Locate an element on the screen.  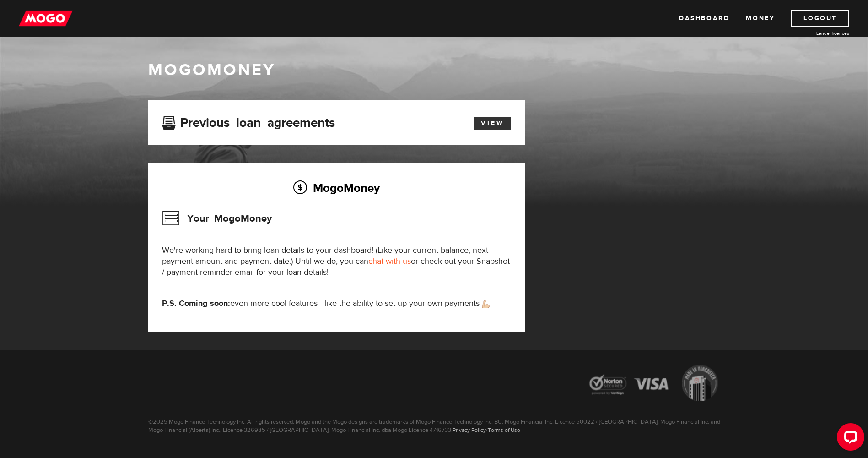
p: We're working hard to bring loan details to your dashboard! (Like your current balance, next paym... is located at coordinates (337, 262).